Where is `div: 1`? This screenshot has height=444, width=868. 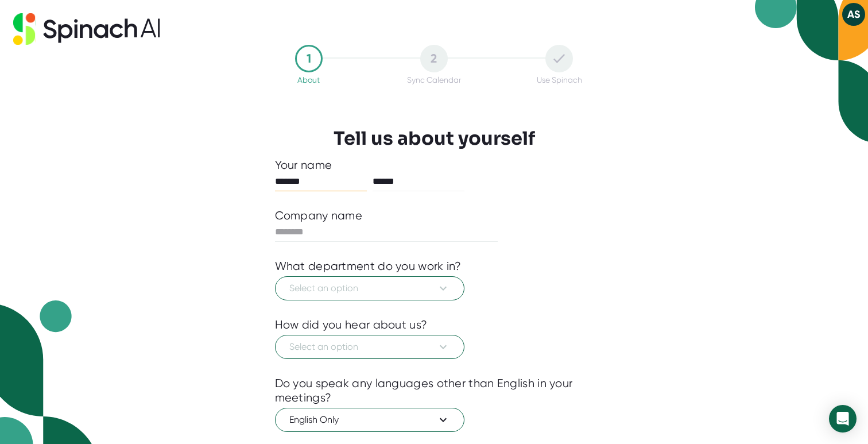
div: 1 is located at coordinates (309, 59).